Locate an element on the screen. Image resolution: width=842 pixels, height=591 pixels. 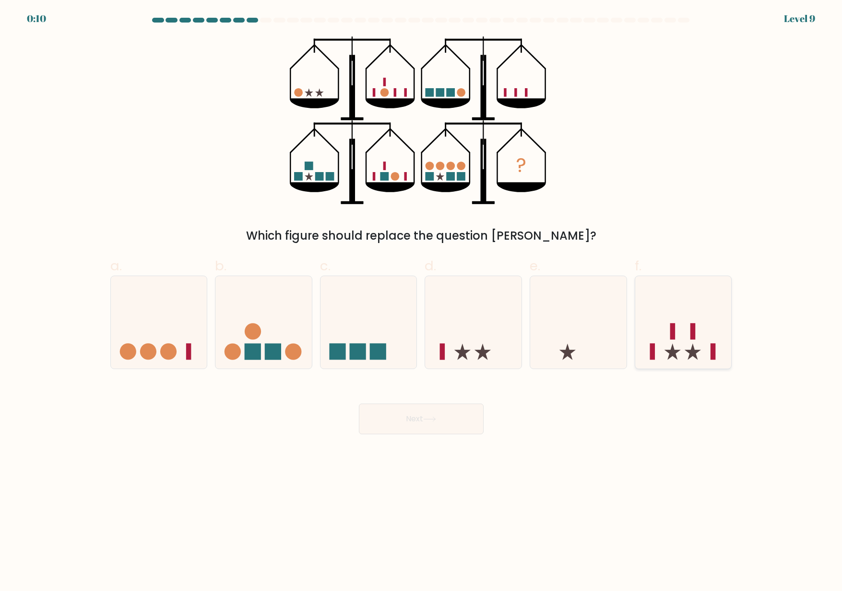
div: 0:10 is located at coordinates (36, 19).